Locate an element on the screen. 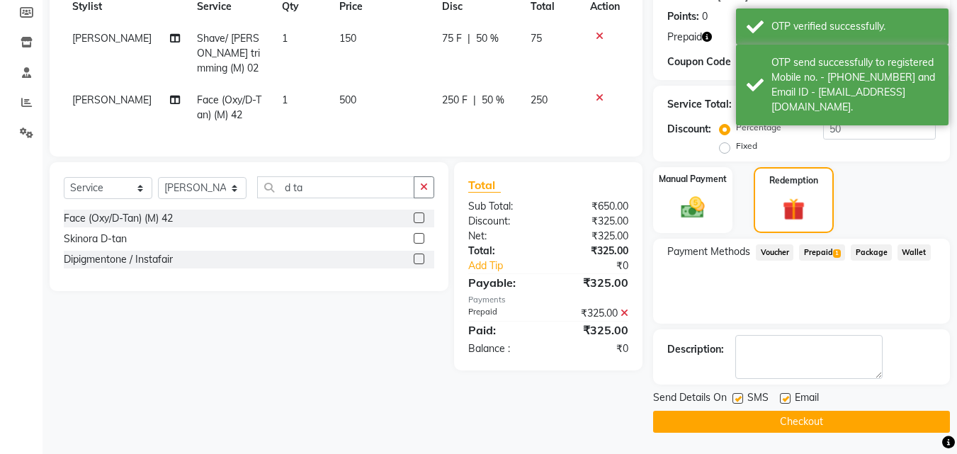 This screenshot has height=454, width=957. input: Search or Scan is located at coordinates (336, 187).